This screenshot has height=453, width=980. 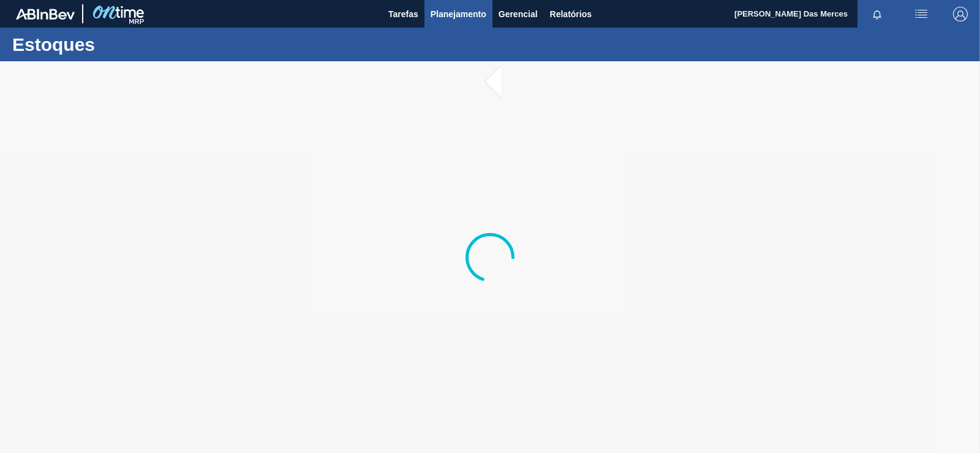 I want to click on img: userActions, so click(x=921, y=14).